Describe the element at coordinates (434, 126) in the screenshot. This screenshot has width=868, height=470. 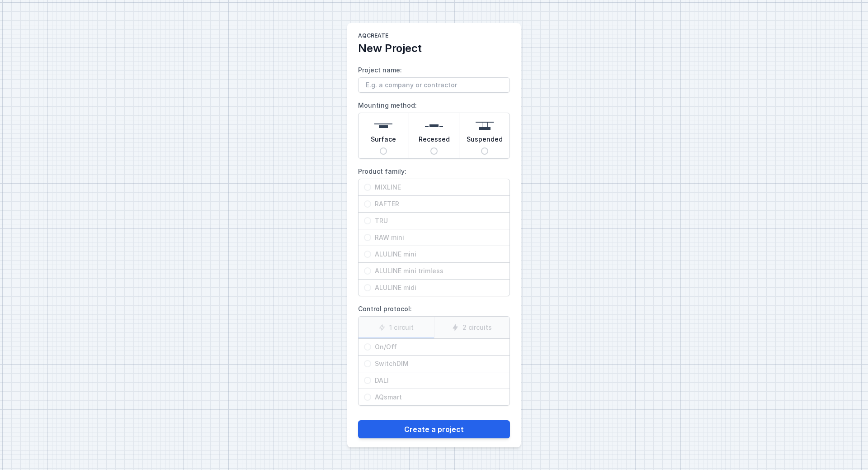
I see `img: recessed.svg` at that location.